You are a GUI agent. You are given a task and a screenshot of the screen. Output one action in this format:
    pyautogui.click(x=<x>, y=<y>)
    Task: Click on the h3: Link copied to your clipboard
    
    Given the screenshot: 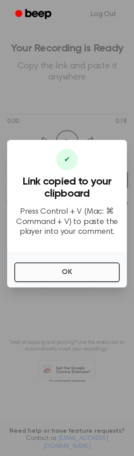 What is the action you would take?
    pyautogui.click(x=67, y=188)
    